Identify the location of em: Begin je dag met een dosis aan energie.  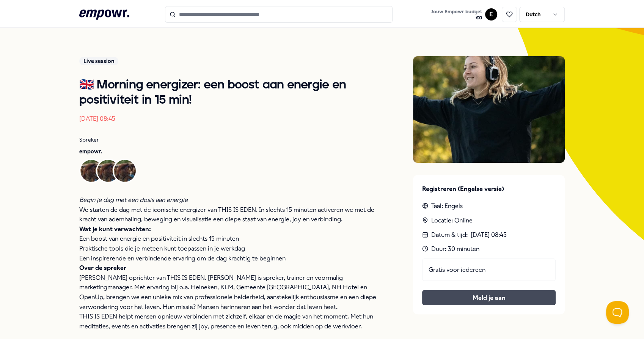
(133, 200).